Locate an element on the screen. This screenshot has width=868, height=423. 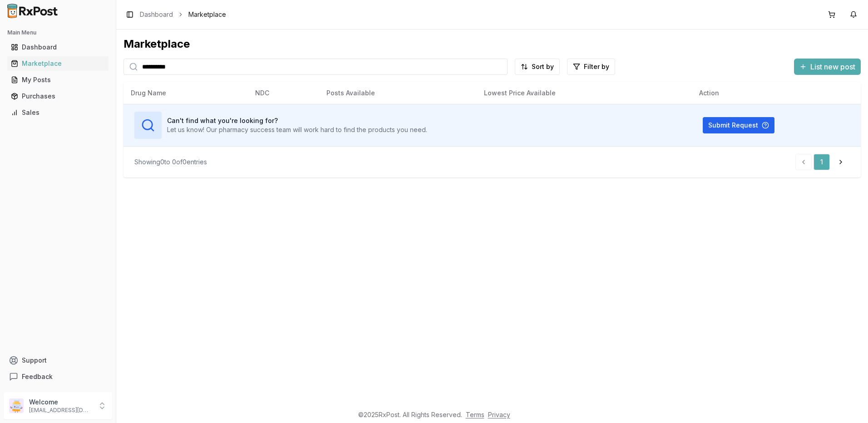
a: My Posts is located at coordinates (57, 80).